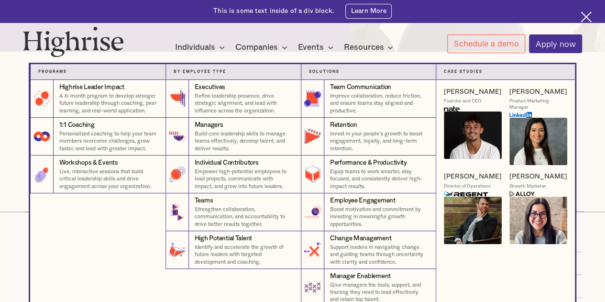 Image resolution: width=605 pixels, height=302 pixels. Describe the element at coordinates (233, 99) in the screenshot. I see `a: ExecutivesRefine leadership presence, drive strategic alignment, and lead with influence across t...` at that location.